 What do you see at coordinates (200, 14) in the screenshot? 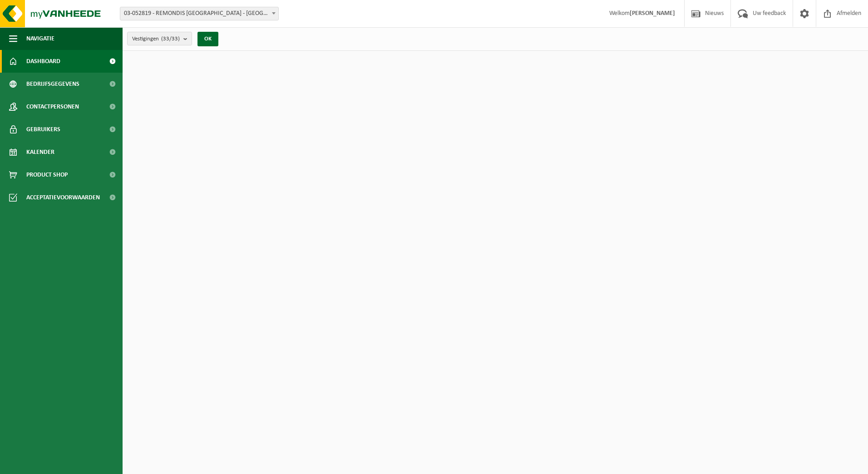
I see `span: 03-052819 - REMONDIS WEST-VLAANDEREN - OOSTENDE` at bounding box center [200, 14].